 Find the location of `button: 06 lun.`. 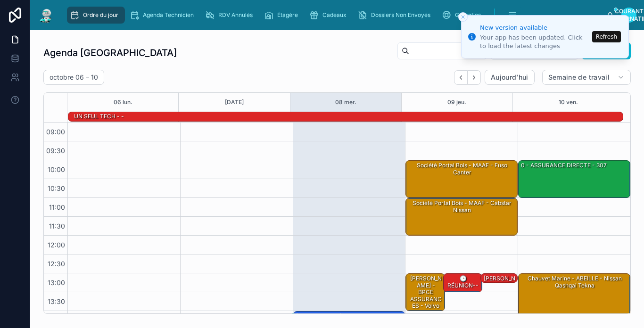

button: 06 lun. is located at coordinates (123, 103).